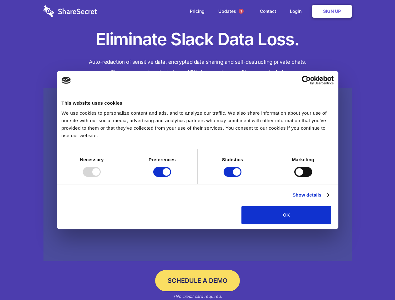  Describe the element at coordinates (233, 160) in the screenshot. I see `strong: Statistics` at that location.